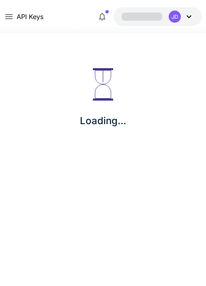 The image size is (206, 286). What do you see at coordinates (158, 17) in the screenshot?
I see `button: JD` at bounding box center [158, 17].